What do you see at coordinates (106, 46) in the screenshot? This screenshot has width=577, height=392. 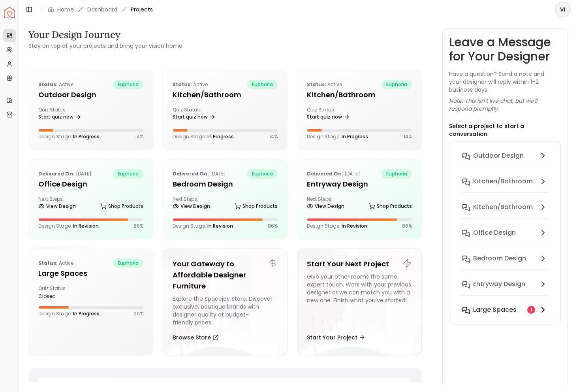 I see `small: Stay on top of your projects and bring your vision home` at bounding box center [106, 46].